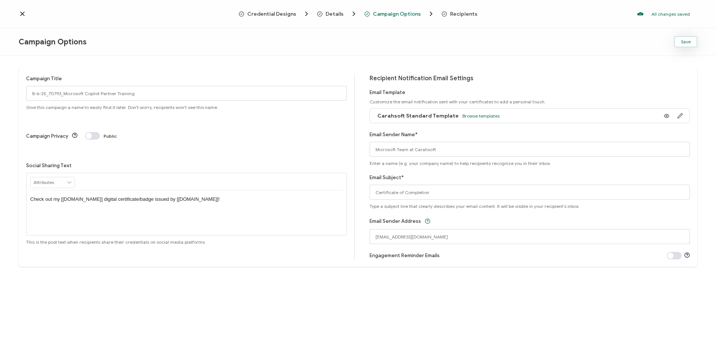 This screenshot has height=340, width=716. Describe the element at coordinates (685, 42) in the screenshot. I see `button: Save` at that location.